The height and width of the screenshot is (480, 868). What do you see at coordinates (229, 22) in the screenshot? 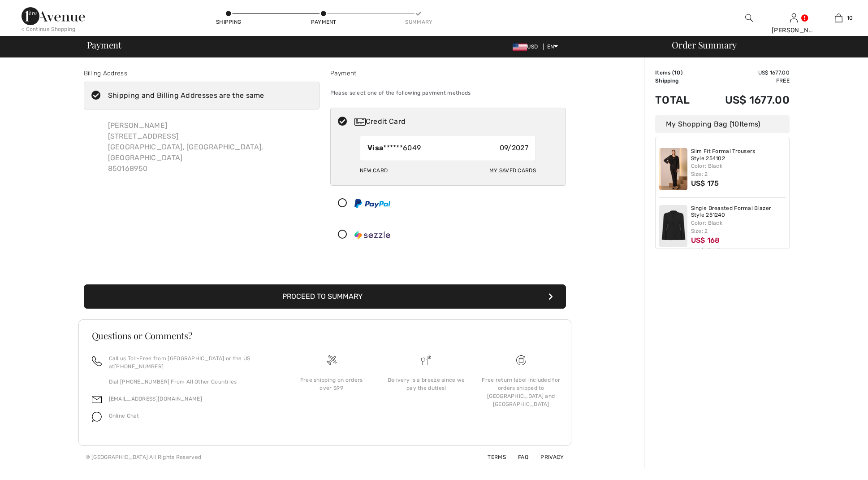
I see `div: Shipping` at bounding box center [229, 22].